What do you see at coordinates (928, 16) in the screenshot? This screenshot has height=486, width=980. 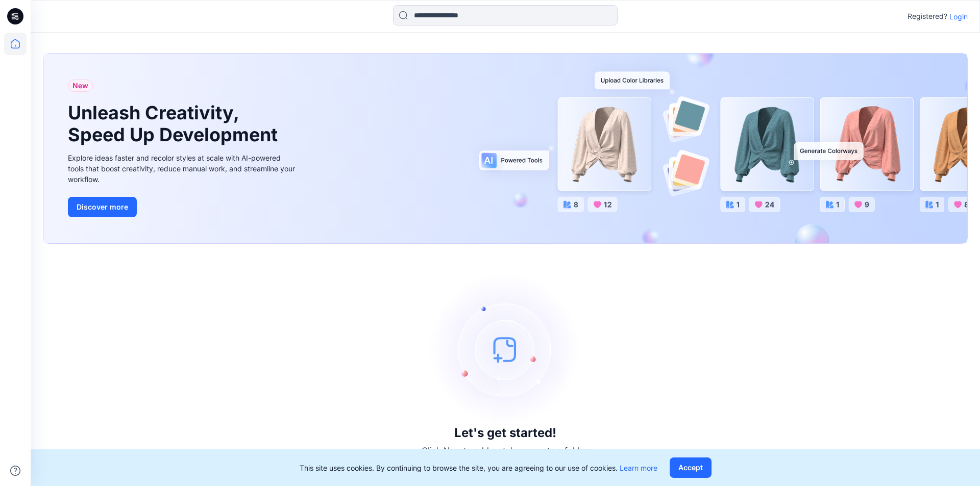 I see `p: Registered?` at bounding box center [928, 16].